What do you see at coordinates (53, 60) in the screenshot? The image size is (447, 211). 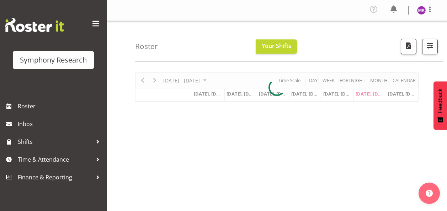 I see `div: Symphony Research` at bounding box center [53, 60].